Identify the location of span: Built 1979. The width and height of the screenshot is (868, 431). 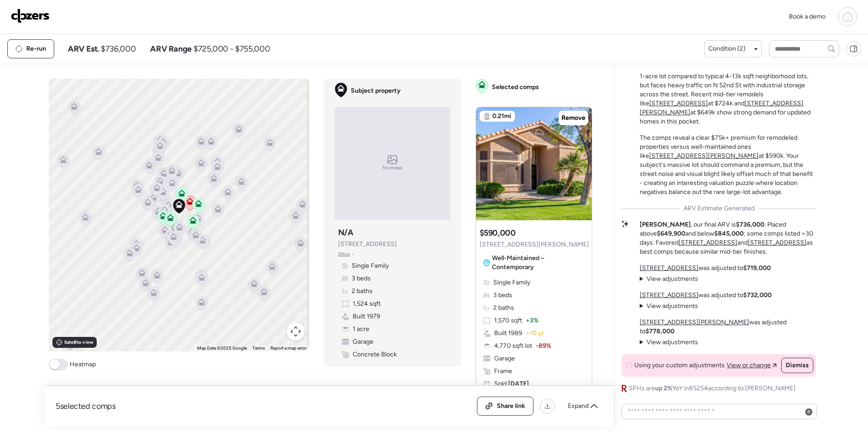
(366, 317).